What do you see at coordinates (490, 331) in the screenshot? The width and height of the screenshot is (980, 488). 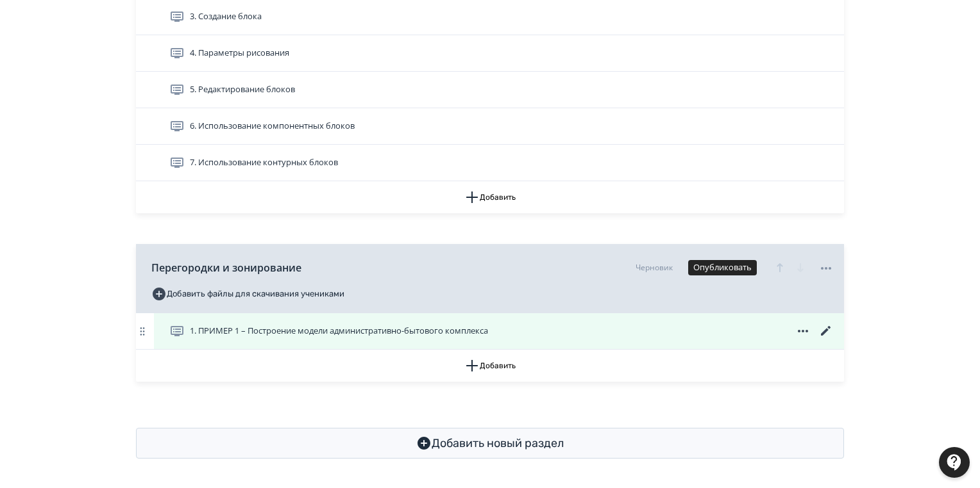 I see `div: 1. ПРИМЕР 1 – Построение модели административно-бытового комплекса` at bounding box center [490, 331].